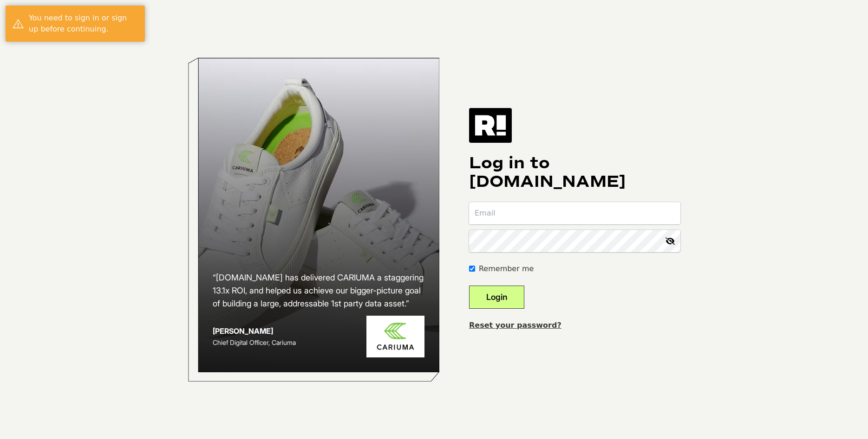 Image resolution: width=868 pixels, height=439 pixels. What do you see at coordinates (515, 325) in the screenshot?
I see `a: Reset your password?` at bounding box center [515, 325].